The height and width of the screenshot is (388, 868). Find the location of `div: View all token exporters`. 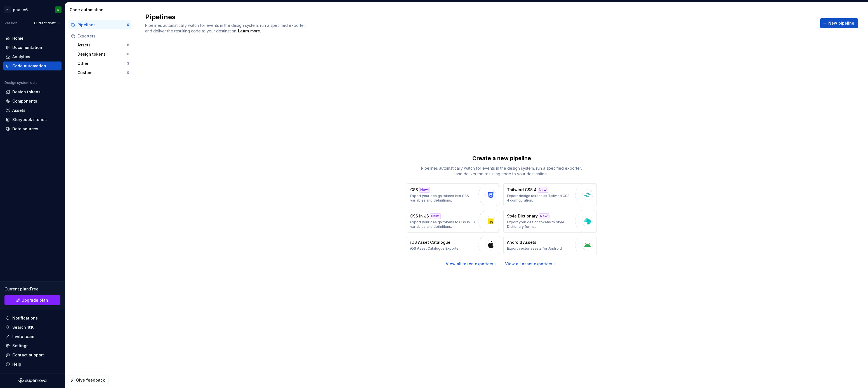

div: View all token exporters is located at coordinates (472, 264).